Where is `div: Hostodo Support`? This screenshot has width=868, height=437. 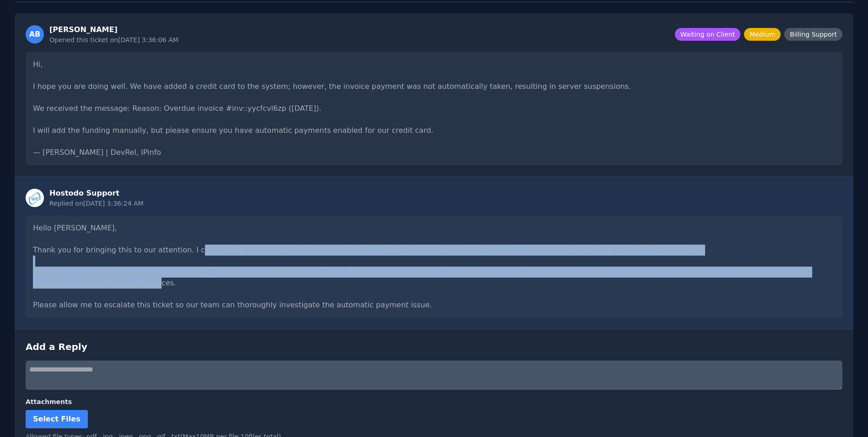
div: Hostodo Support is located at coordinates (97, 193).